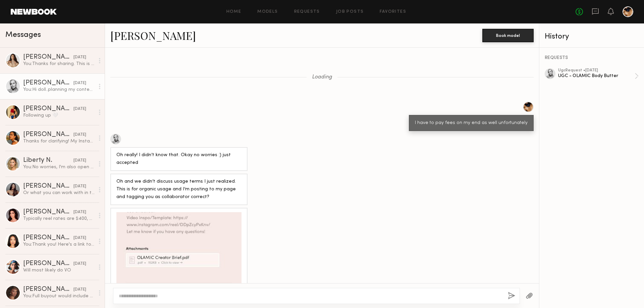 The height and width of the screenshot is (308, 644). Describe the element at coordinates (471, 123) in the screenshot. I see `div: I have to pay fees on my end as well unfortunately` at that location.